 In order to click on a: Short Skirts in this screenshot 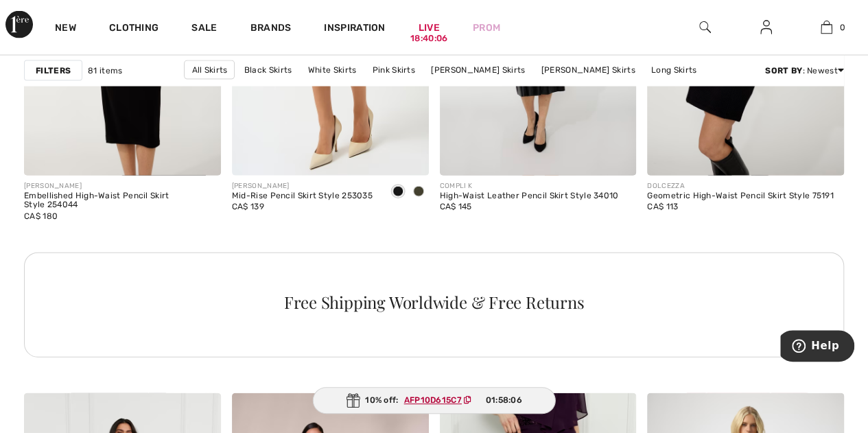, I will do `click(414, 88)`.